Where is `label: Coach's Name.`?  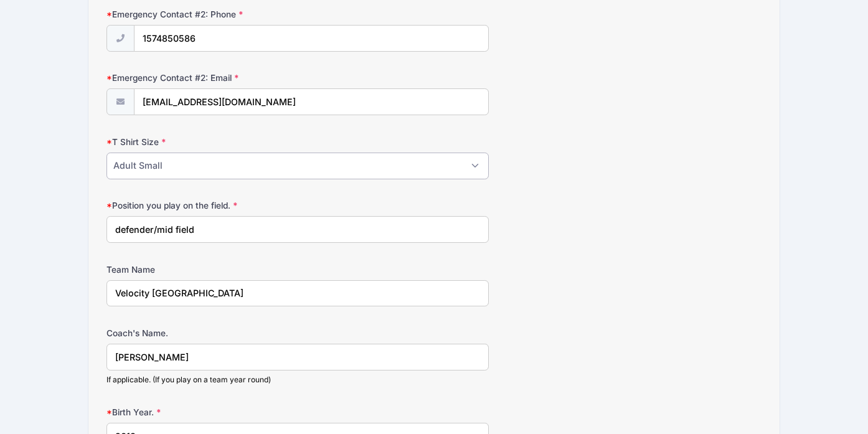
label: Coach's Name. is located at coordinates (216, 333).